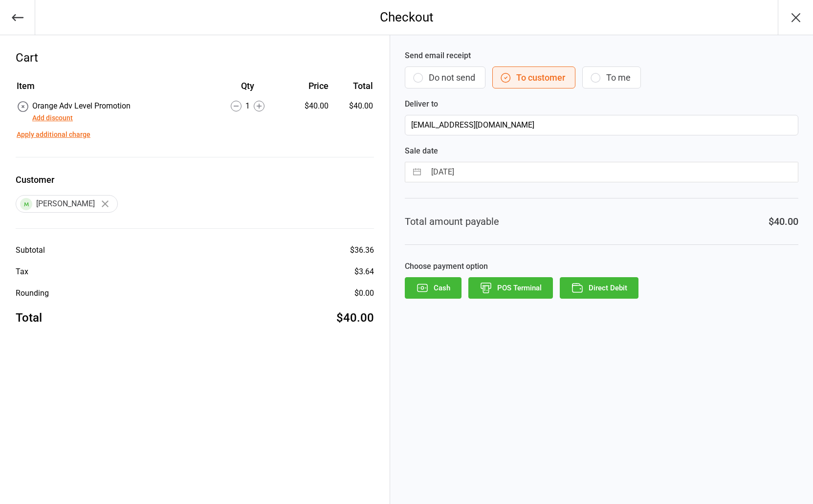  Describe the element at coordinates (81, 105) in the screenshot. I see `span: Orange Adv Level Promotion` at that location.